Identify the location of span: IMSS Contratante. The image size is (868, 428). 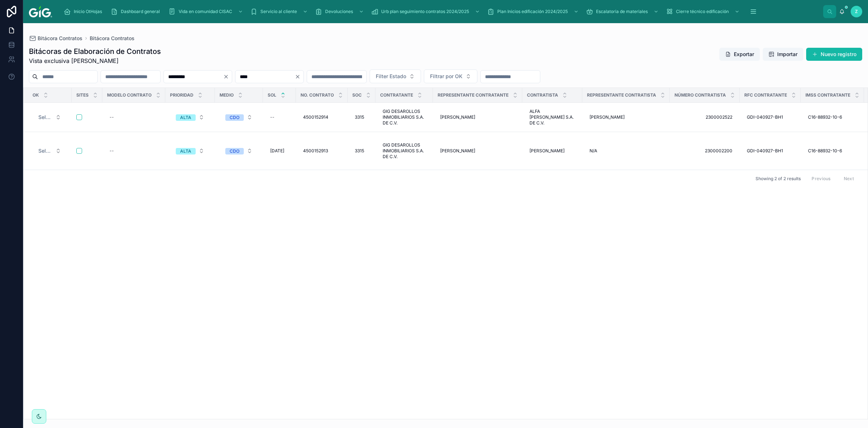
(828, 95).